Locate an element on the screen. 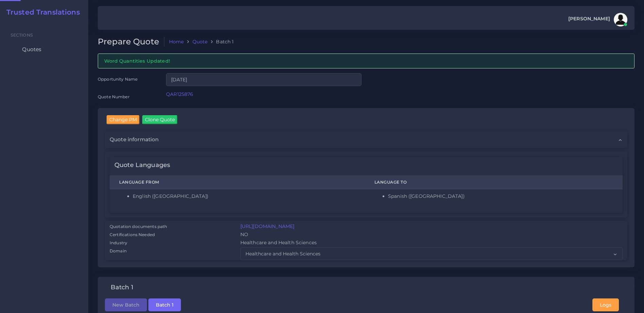 Image resolution: width=644 pixels, height=313 pixels. a: Batch 1 is located at coordinates (164, 304).